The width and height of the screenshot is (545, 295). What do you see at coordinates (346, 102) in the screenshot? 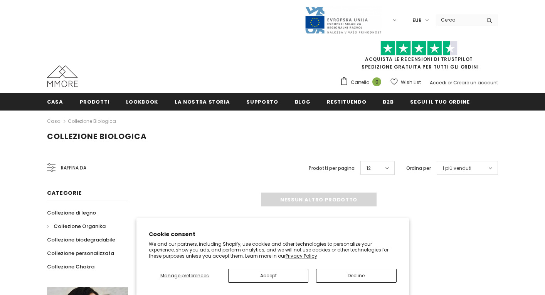
I see `span: Restituendo` at bounding box center [346, 102].